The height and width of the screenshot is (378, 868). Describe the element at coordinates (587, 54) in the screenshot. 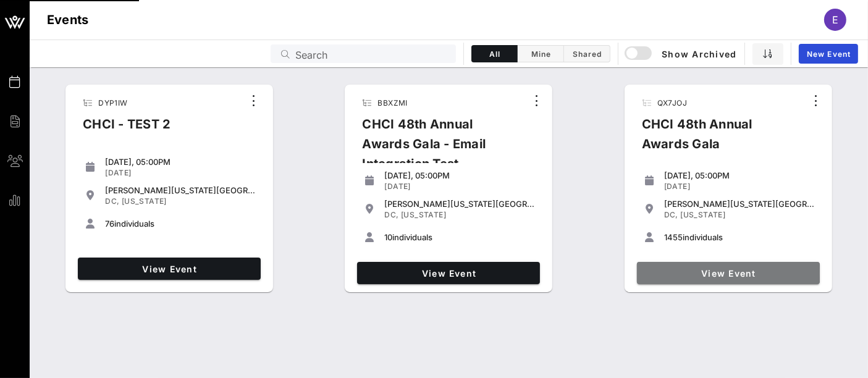

I see `span: Shared` at that location.